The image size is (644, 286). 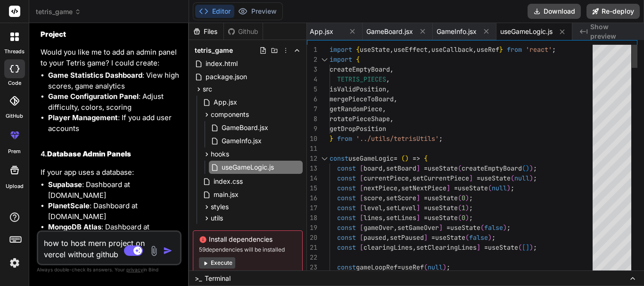 What do you see at coordinates (258, 11) in the screenshot?
I see `button: Preview` at bounding box center [258, 11].